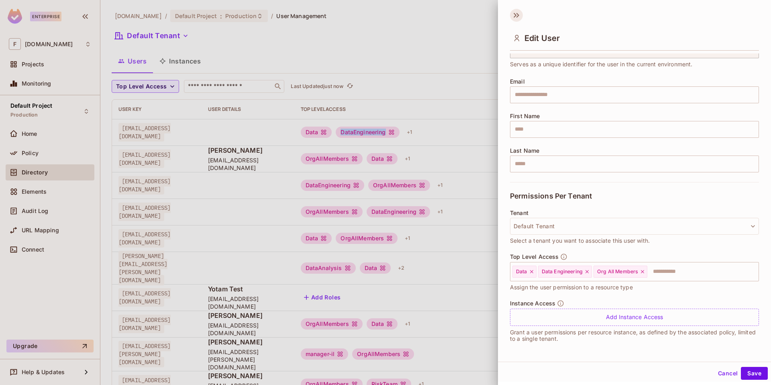 Image resolution: width=771 pixels, height=385 pixels. What do you see at coordinates (525, 272) in the screenshot?
I see `div: Data` at bounding box center [525, 272].